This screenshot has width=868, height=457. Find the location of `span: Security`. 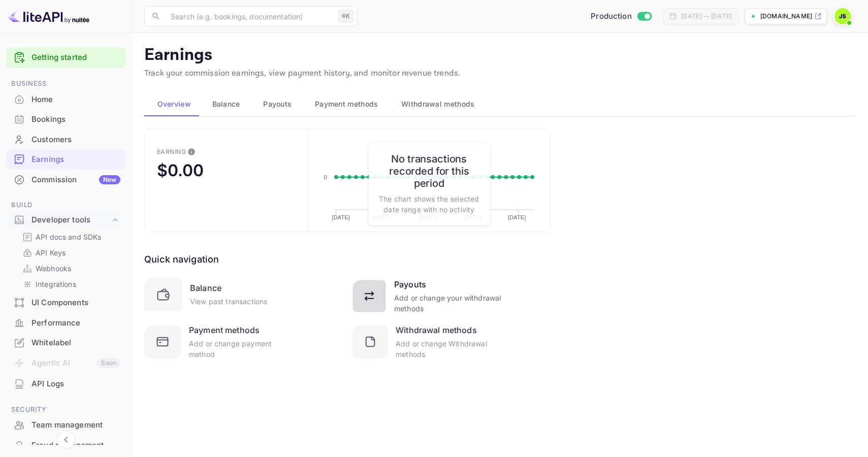

span: Security is located at coordinates (65, 410).